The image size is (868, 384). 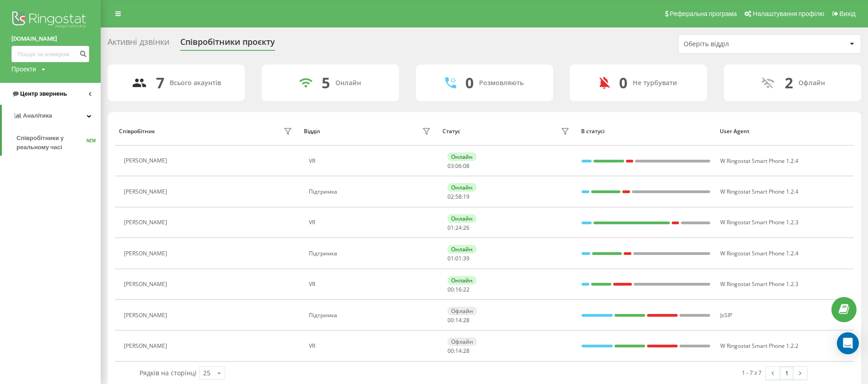 What do you see at coordinates (759, 346) in the screenshot?
I see `span: W Ringostat Smart Phone 1.2.2` at bounding box center [759, 346].